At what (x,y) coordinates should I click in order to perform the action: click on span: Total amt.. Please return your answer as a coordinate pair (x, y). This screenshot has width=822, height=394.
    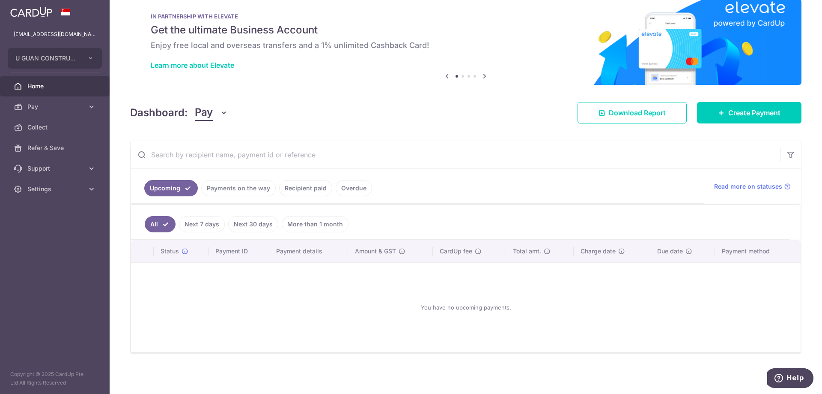
    Looking at the image, I should click on (527, 251).